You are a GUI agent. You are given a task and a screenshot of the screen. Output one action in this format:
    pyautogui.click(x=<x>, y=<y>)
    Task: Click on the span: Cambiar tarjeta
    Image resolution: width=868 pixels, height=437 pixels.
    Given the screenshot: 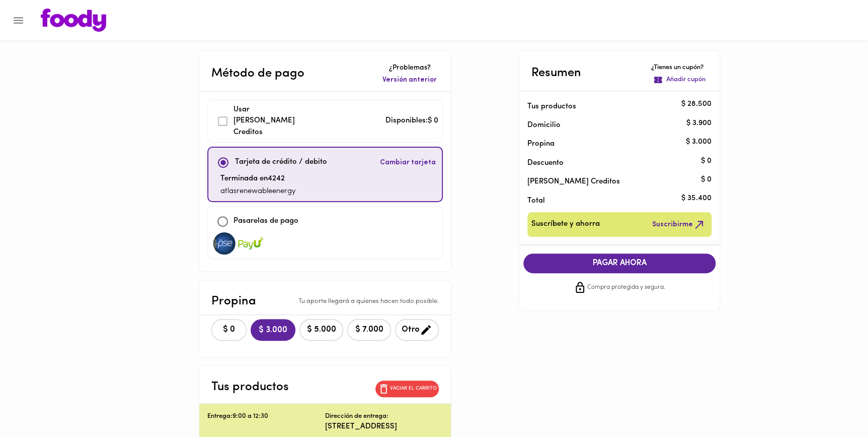 What is the action you would take?
    pyautogui.click(x=408, y=163)
    